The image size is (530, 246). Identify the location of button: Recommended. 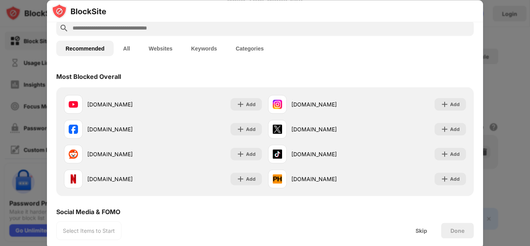
(85, 48).